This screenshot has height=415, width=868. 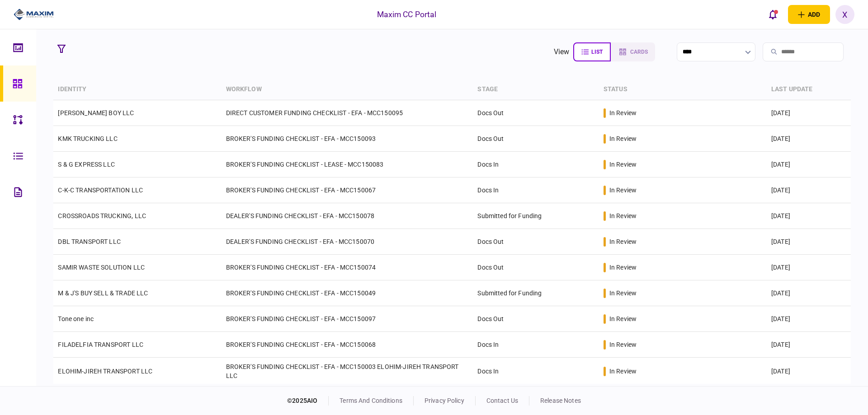 I want to click on div: view, so click(x=562, y=52).